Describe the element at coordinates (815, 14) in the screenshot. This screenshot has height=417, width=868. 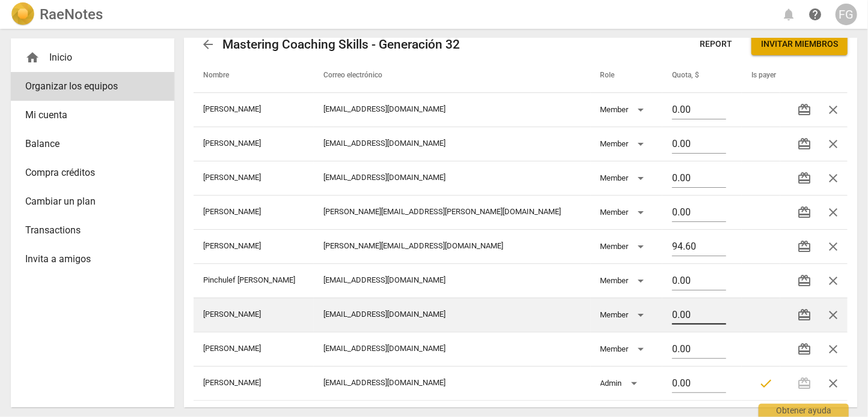
I see `a: Obtener ayuda` at that location.